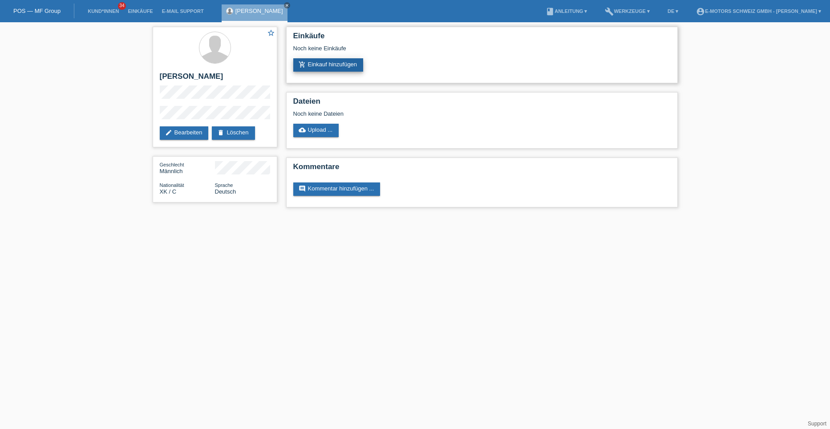 The height and width of the screenshot is (429, 830). What do you see at coordinates (103, 11) in the screenshot?
I see `a: Kund*innen` at bounding box center [103, 11].